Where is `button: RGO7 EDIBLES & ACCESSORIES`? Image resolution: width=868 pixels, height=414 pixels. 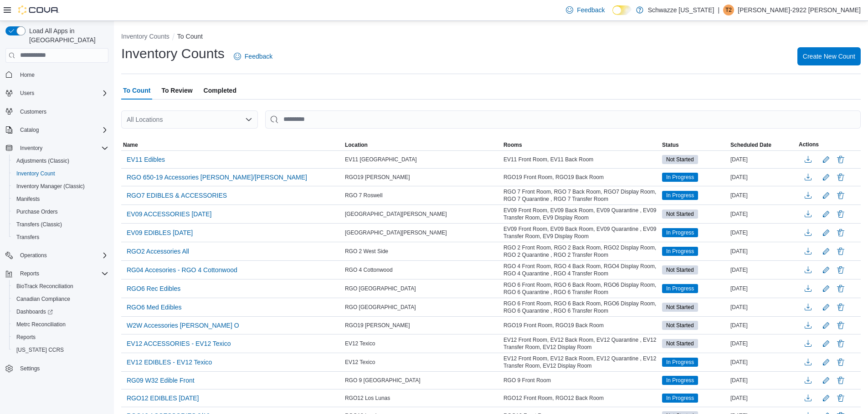 button: RGO7 EDIBLES & ACCESSORIES is located at coordinates (177, 195).